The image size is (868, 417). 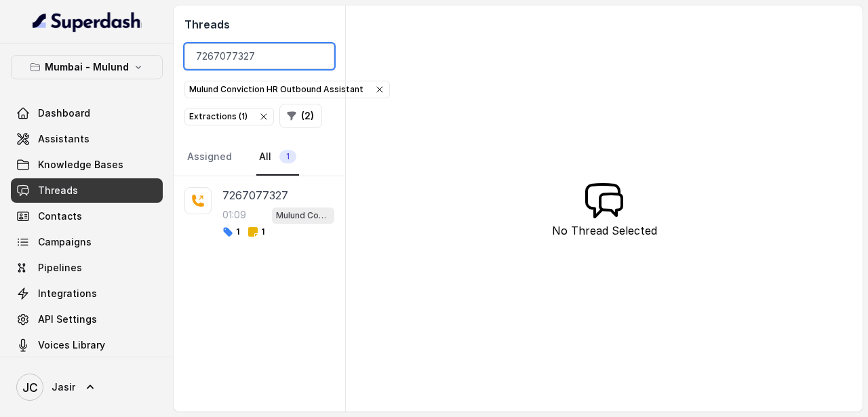 I want to click on a: Contacts, so click(x=87, y=216).